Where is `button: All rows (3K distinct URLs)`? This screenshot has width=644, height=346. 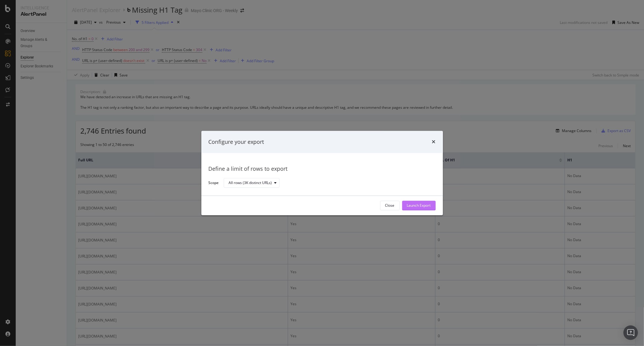 button: All rows (3K distinct URLs) is located at coordinates (251, 183).